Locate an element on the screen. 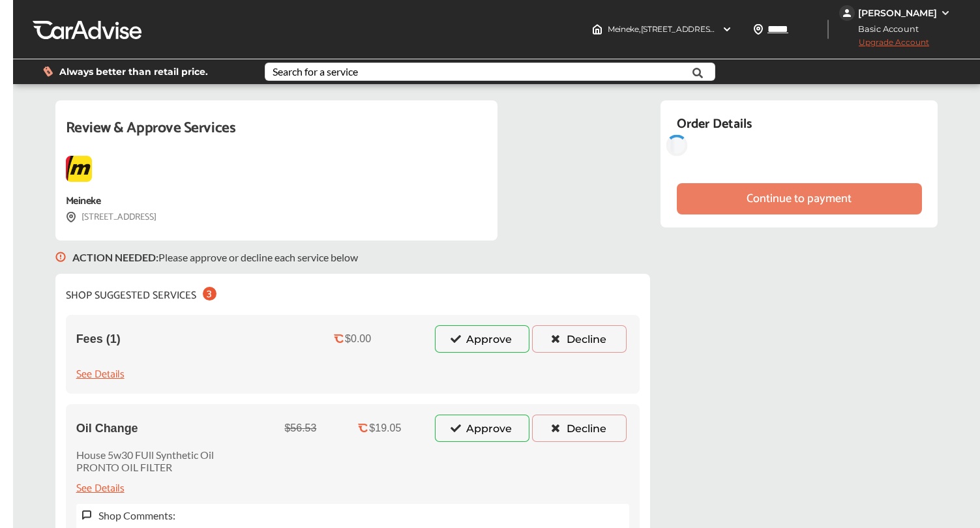 This screenshot has width=980, height=528. div: $56.53 is located at coordinates (300, 428).